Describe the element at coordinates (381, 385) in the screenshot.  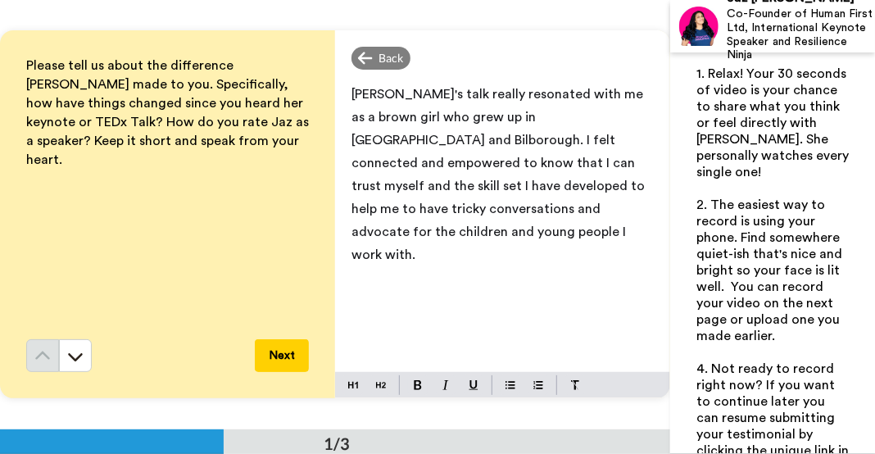
I see `img: heading-two-block.svg` at that location.